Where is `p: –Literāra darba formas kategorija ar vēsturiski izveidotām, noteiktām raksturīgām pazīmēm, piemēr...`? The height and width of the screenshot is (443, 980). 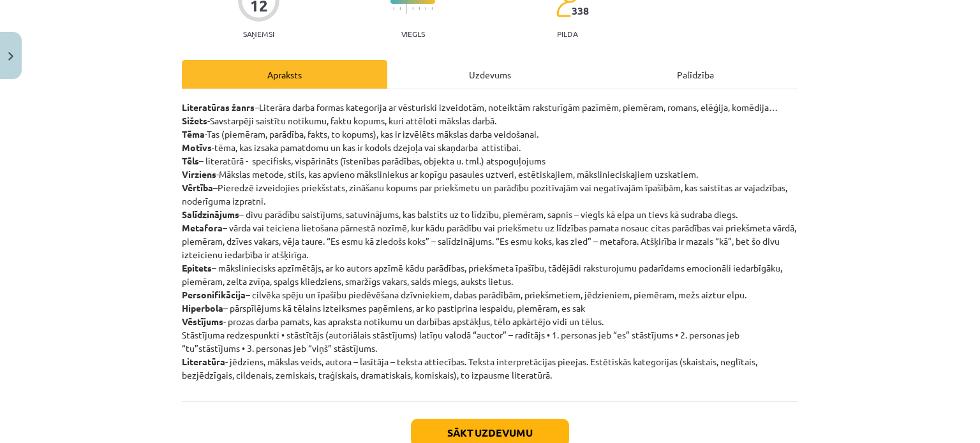 p: –Literāra darba formas kategorija ar vēsturiski izveidotām, noteiktām raksturīgām pazīmēm, piemēr... is located at coordinates (490, 241).